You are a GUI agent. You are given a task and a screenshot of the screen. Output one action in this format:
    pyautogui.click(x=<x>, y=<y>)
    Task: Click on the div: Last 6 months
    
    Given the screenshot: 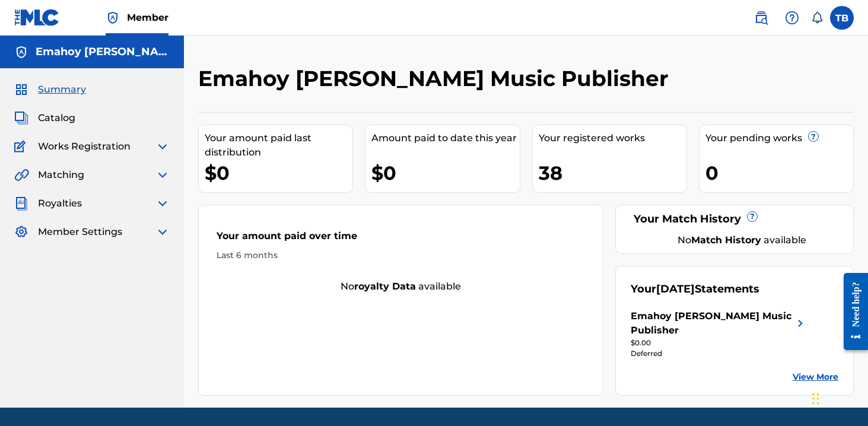 What is the action you would take?
    pyautogui.click(x=401, y=255)
    